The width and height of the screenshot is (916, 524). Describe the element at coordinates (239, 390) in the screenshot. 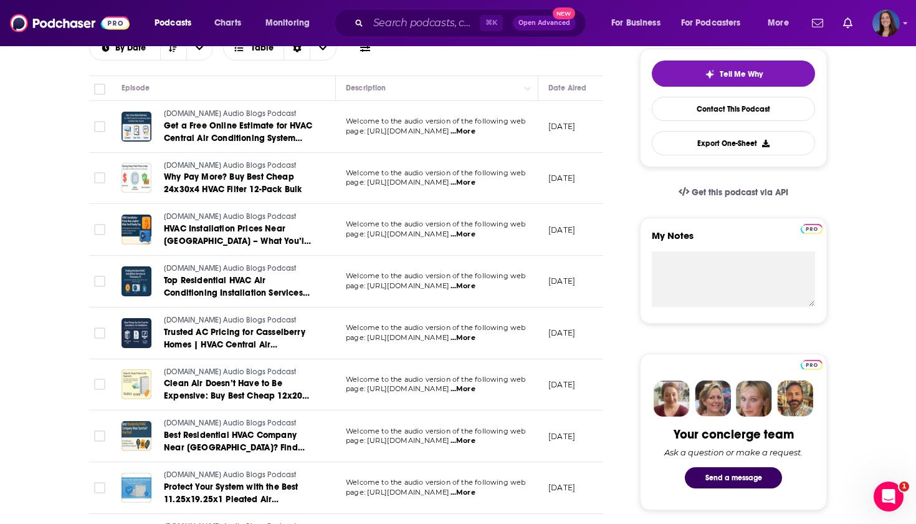

I see `a: Clean Air Doesn’t Have to Be Expensive: Buy Best Cheap 12x20x2 Pleated Home HVAC Furnace Air Cond...` at that location.